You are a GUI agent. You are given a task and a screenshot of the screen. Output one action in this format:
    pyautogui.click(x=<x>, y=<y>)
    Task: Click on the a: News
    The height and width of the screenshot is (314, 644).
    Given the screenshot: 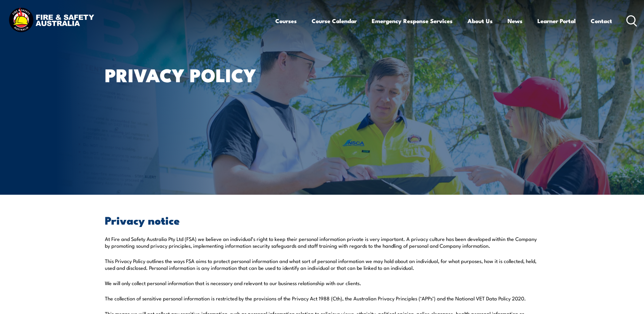 What is the action you would take?
    pyautogui.click(x=515, y=21)
    